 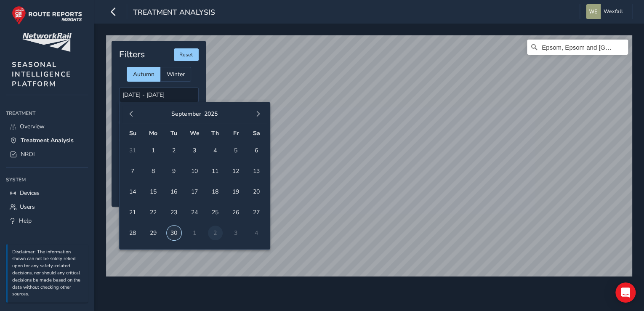 What do you see at coordinates (256, 191) in the screenshot?
I see `span: 20` at bounding box center [256, 191].